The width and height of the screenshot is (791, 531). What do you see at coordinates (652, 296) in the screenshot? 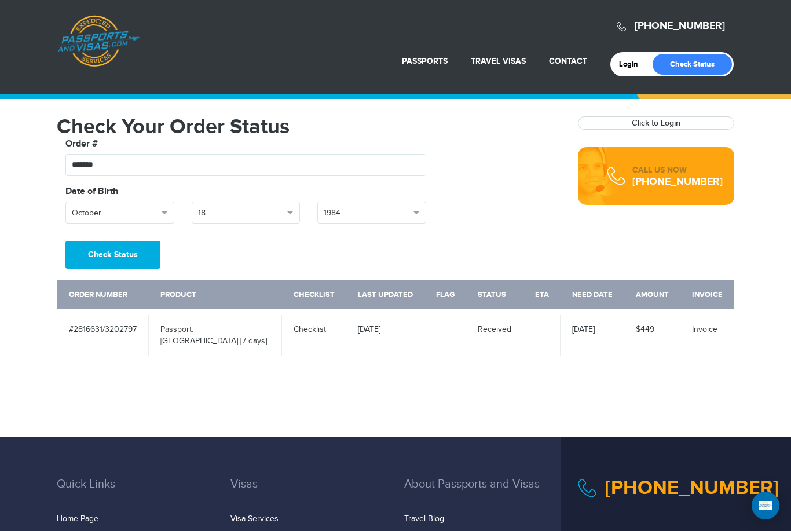
I see `th: Amount` at bounding box center [652, 296].